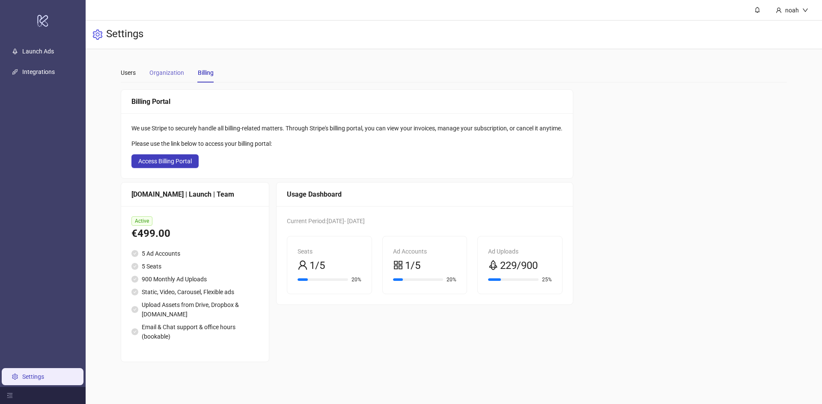 The height and width of the screenshot is (404, 822). Describe the element at coordinates (10, 396) in the screenshot. I see `span: menu-fold` at that location.